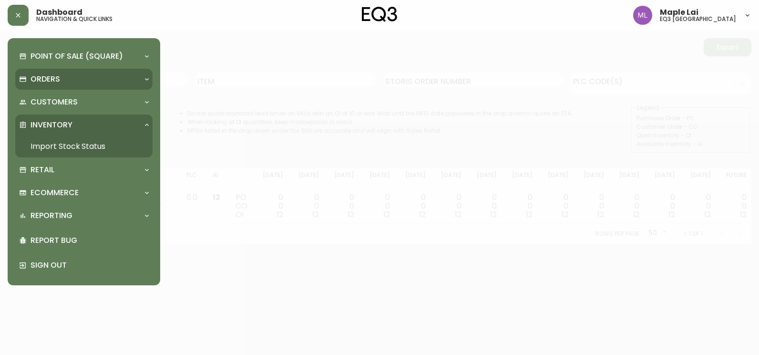 This screenshot has height=355, width=759. I want to click on p: Customers, so click(54, 102).